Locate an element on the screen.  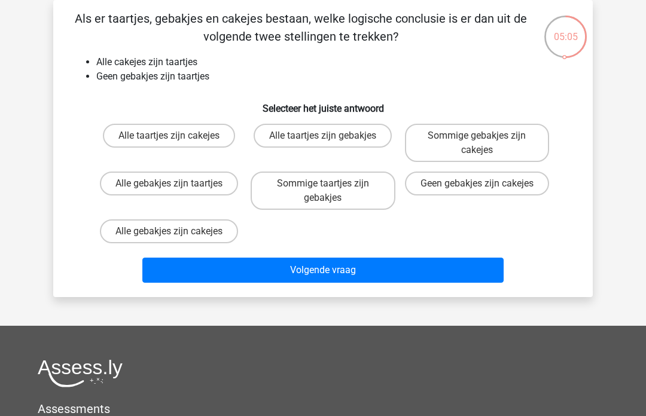
label: Geen gebakjes zijn cakejes is located at coordinates (477, 184).